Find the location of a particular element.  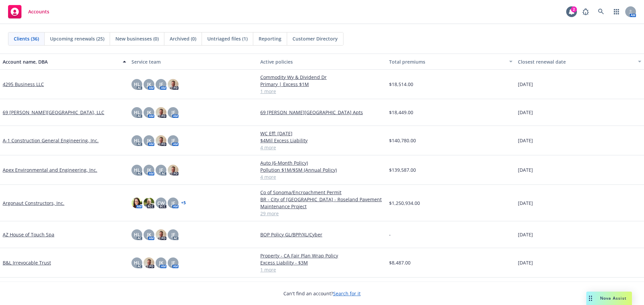

a: Commodity Wy & Dividend Dr is located at coordinates (322, 77).